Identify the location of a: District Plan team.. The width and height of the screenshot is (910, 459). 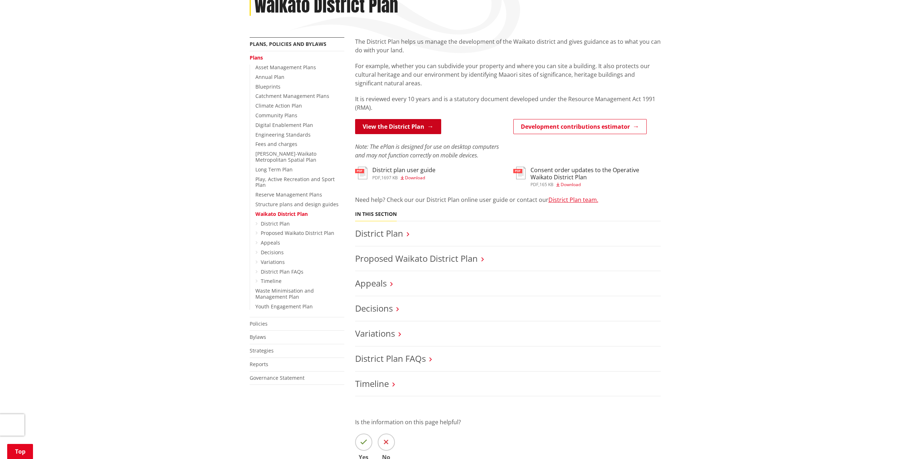
(573, 200).